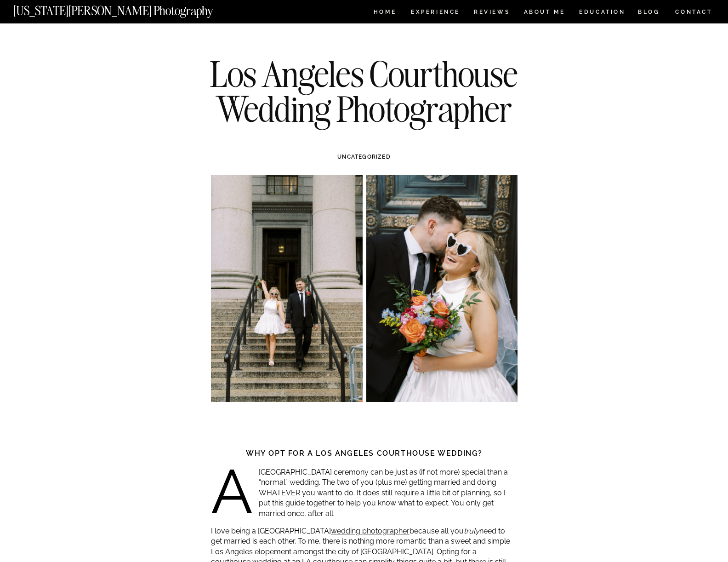 The height and width of the screenshot is (562, 728). I want to click on nav: EDUCATION, so click(602, 13).